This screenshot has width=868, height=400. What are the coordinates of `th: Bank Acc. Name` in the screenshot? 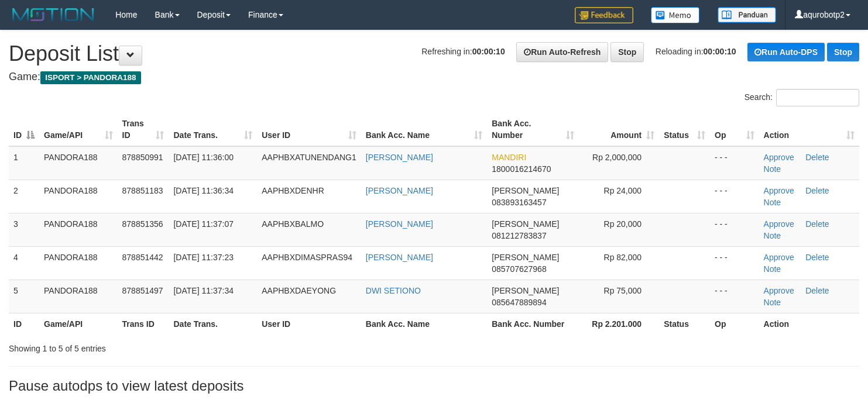 It's located at (424, 323).